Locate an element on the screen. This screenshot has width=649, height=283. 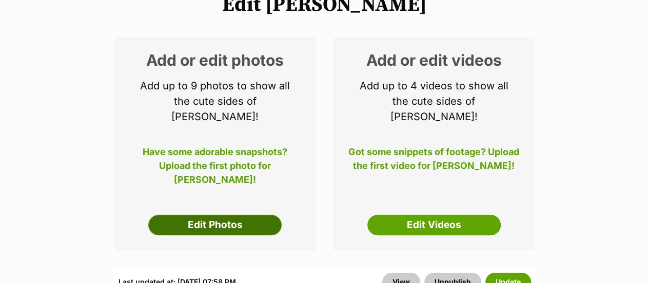
h2: Add or edit photos is located at coordinates (215, 60).